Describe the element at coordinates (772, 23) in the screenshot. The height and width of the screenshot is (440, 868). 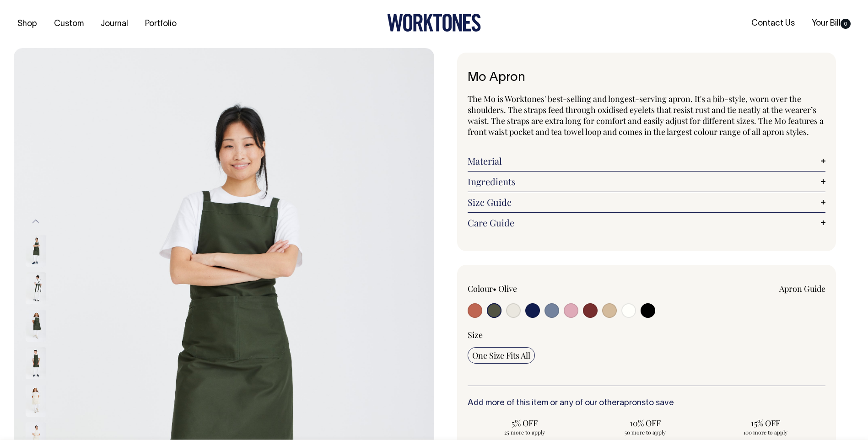
I see `a: Contact Us` at that location.